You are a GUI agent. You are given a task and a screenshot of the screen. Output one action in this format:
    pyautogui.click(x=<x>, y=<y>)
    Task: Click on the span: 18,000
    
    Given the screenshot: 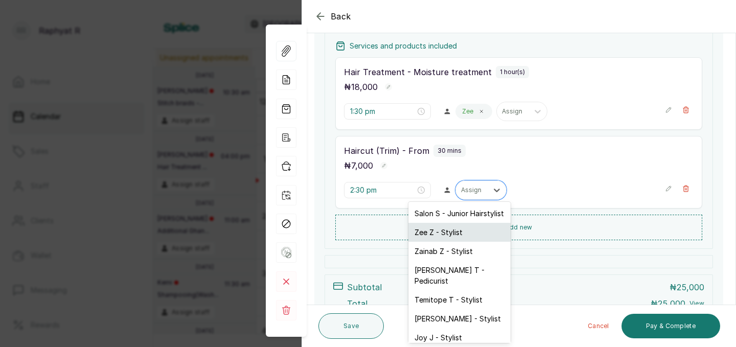 What is the action you would take?
    pyautogui.click(x=365, y=87)
    